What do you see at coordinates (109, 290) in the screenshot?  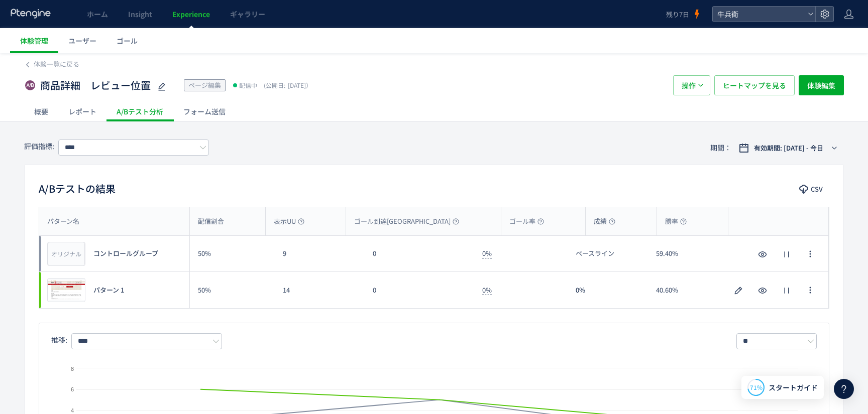 I see `span: パターン 1` at bounding box center [109, 290].